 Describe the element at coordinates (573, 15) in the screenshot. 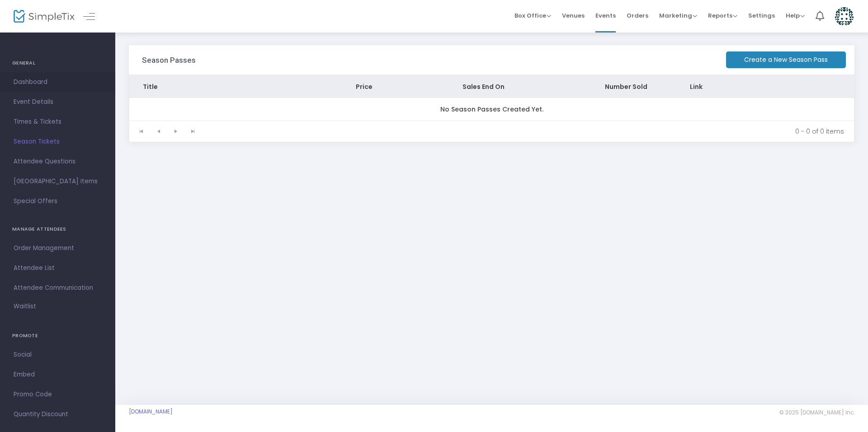

I see `span: Venues` at that location.